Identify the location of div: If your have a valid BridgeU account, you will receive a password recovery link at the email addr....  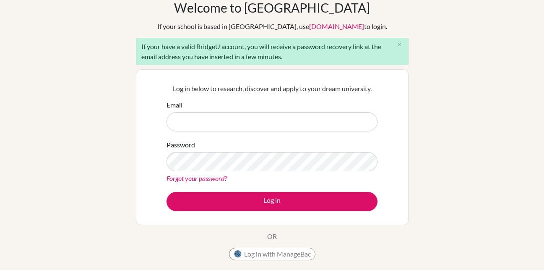
(272, 51).